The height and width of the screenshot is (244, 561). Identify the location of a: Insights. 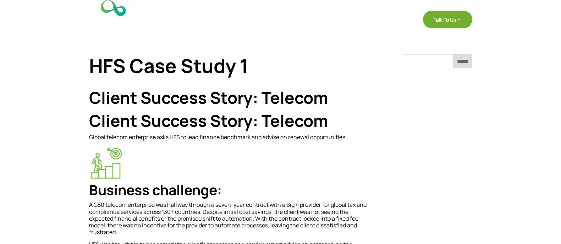
(376, 25).